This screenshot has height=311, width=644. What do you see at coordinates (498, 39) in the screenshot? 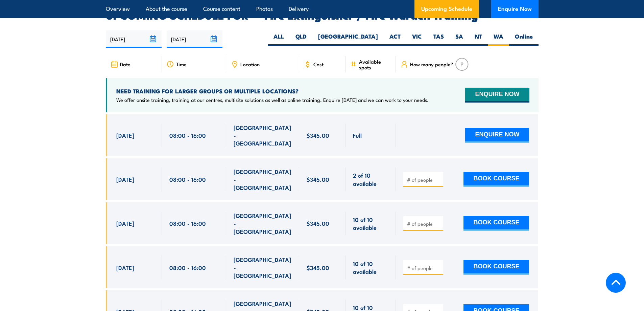
I see `label: WA` at bounding box center [498, 39].